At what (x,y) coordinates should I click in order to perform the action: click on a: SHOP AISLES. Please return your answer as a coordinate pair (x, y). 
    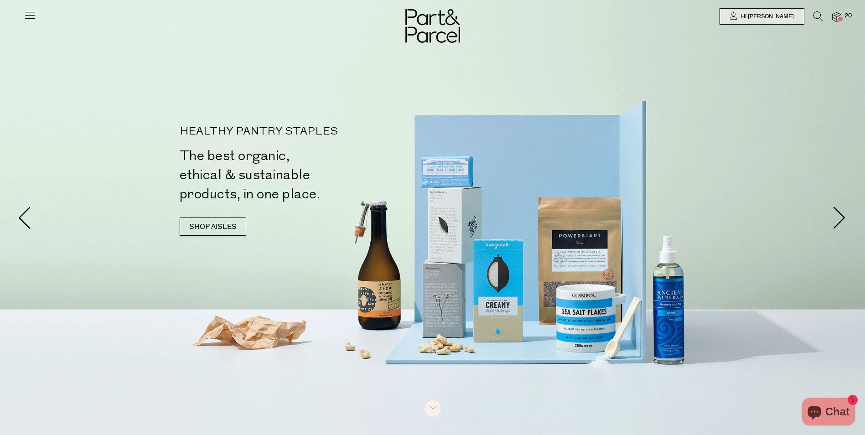
    Looking at the image, I should click on (213, 227).